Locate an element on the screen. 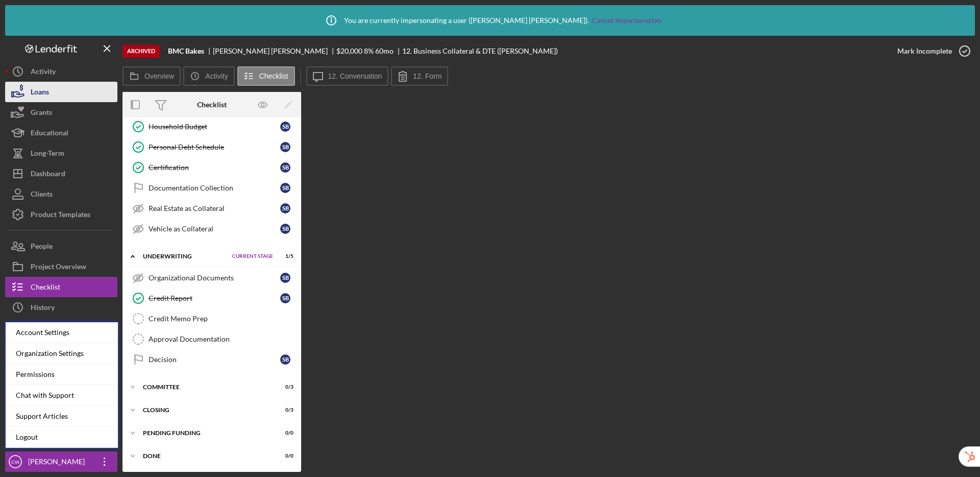 The width and height of the screenshot is (980, 477). a: Credit ReportSB is located at coordinates (212, 298).